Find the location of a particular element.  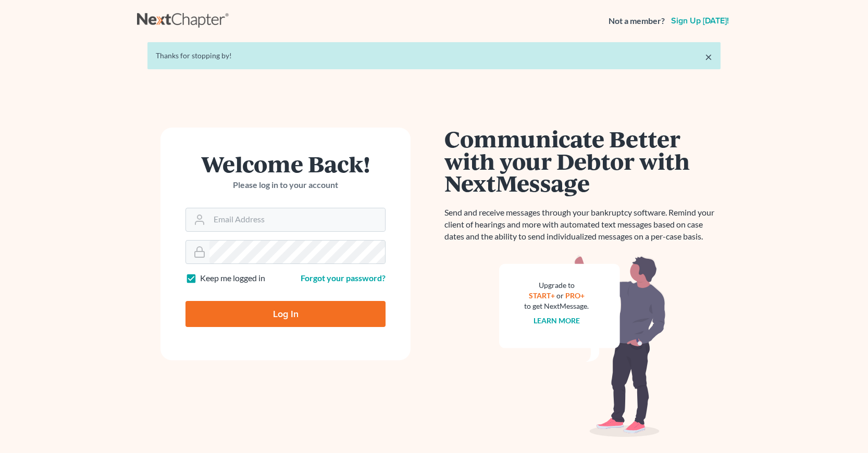

img: nextmessage_bg-59042aed3d76b12b5cd301f8e5b87938c9018125f34e5fa2b7a6b67550977c72.svg is located at coordinates (582, 346).